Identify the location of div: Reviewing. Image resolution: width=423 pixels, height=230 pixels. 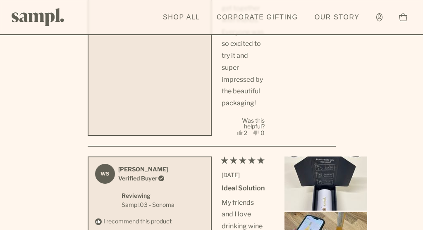
(148, 196).